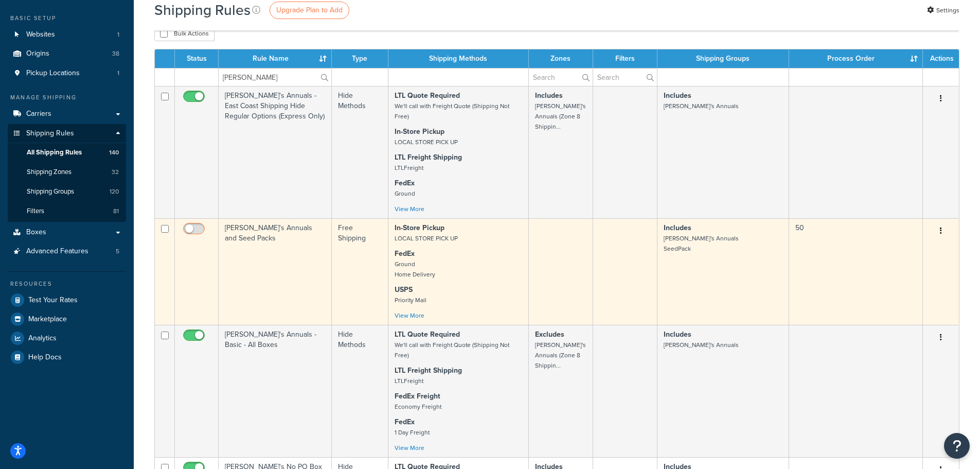  What do you see at coordinates (428, 371) in the screenshot?
I see `strong: LTL Freight Shipping` at bounding box center [428, 371].